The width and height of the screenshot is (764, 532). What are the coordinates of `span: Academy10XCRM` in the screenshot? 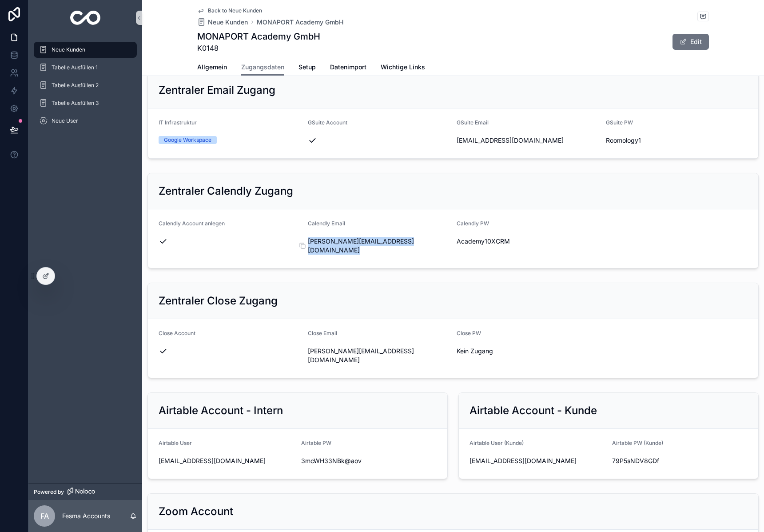 It's located at (527, 241).